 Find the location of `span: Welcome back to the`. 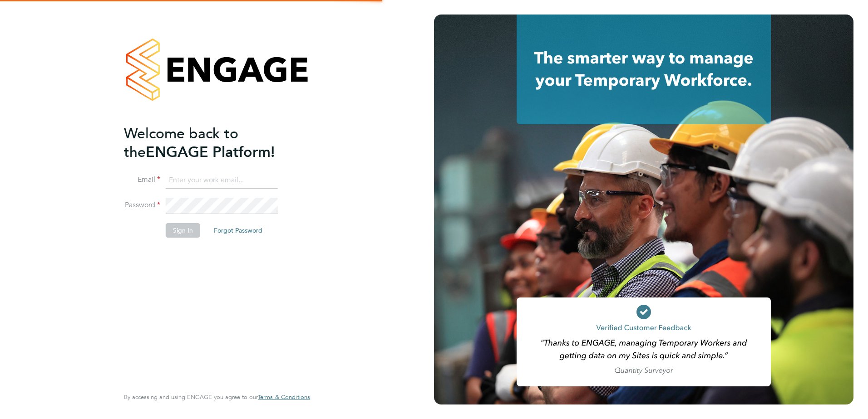

span: Welcome back to the is located at coordinates (181, 143).